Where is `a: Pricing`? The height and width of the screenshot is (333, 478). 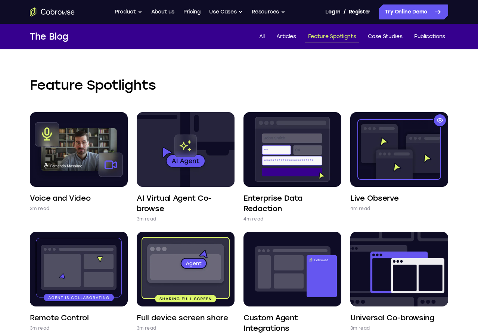
a: Pricing is located at coordinates (192, 12).